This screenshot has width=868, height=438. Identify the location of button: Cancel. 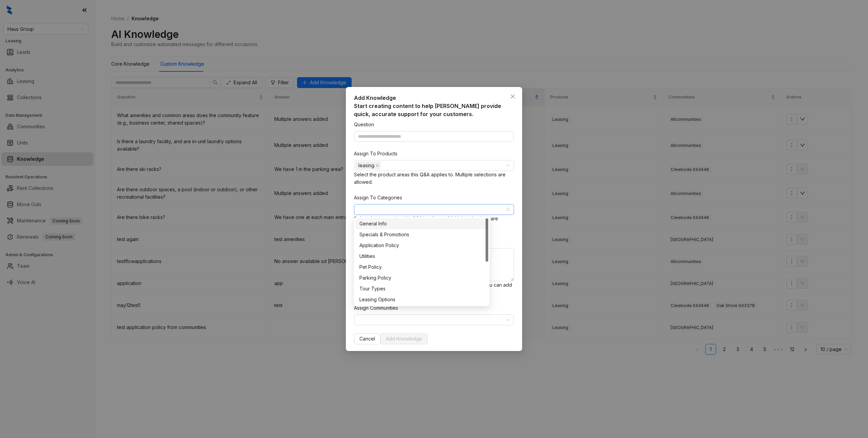
(367, 339).